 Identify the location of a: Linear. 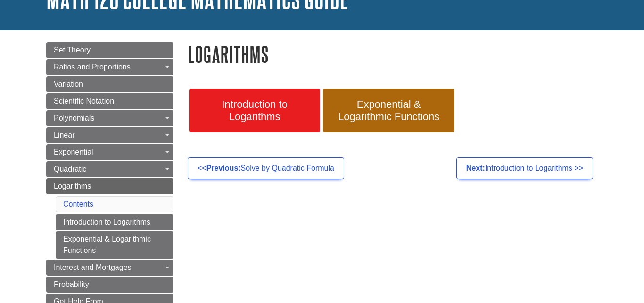
(110, 135).